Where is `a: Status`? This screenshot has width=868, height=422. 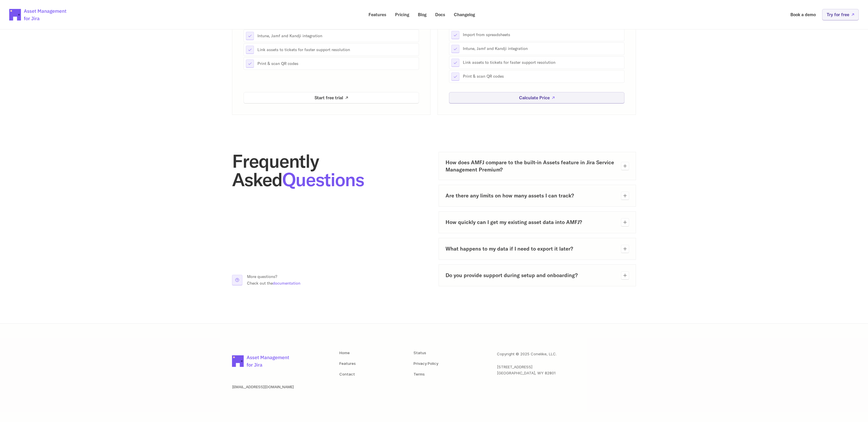
a: Status is located at coordinates (420, 353).